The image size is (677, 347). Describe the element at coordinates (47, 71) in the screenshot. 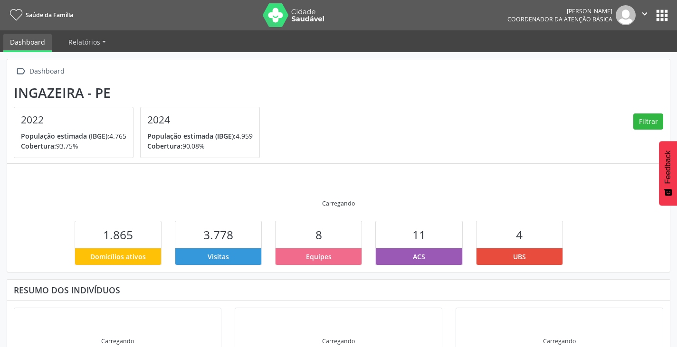

I see `div: Dashboard` at that location.